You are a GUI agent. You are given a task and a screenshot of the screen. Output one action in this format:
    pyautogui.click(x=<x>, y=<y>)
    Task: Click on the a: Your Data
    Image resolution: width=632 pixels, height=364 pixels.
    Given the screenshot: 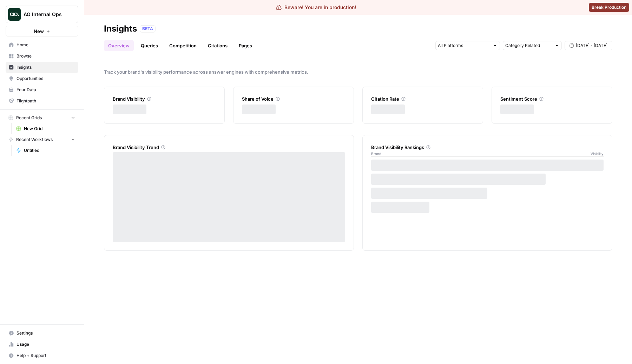 What is the action you would take?
    pyautogui.click(x=41, y=90)
    